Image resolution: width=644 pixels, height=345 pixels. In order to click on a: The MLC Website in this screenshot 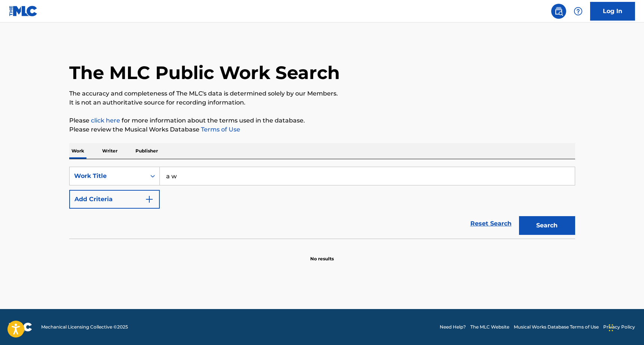, I will do `click(490, 327)`.